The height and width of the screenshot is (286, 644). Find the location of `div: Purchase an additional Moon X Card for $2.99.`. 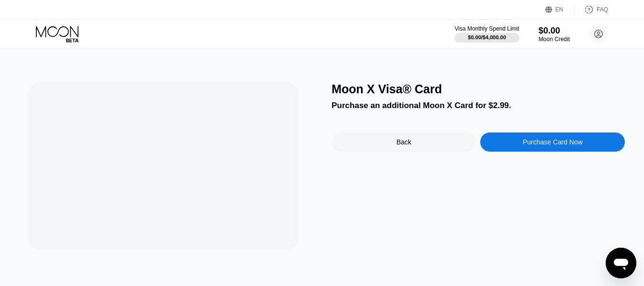

div: Purchase an additional Moon X Card for $2.99. is located at coordinates (478, 106).